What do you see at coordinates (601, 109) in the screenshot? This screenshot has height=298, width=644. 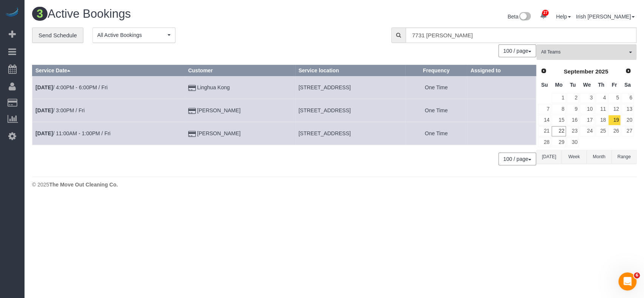 I see `a: 11` at bounding box center [601, 109].